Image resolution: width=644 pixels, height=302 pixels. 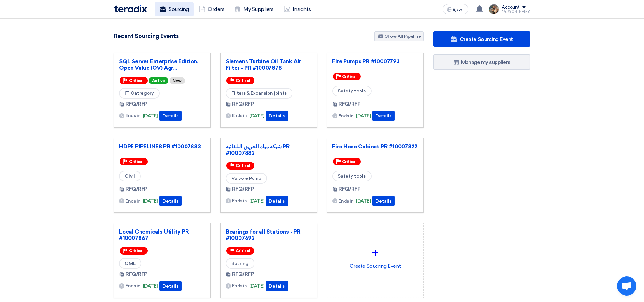 What do you see at coordinates (269, 150) in the screenshot?
I see `a: شبكة مياة الحريق التلقائية PR #10007882` at bounding box center [269, 150].